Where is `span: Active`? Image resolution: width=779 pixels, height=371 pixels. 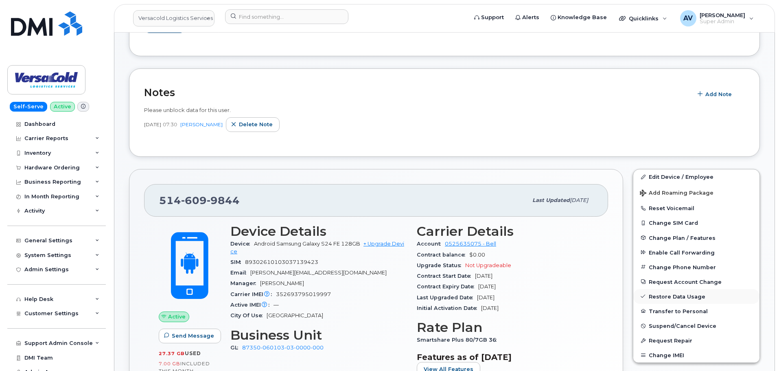
span: Active is located at coordinates (177, 316).